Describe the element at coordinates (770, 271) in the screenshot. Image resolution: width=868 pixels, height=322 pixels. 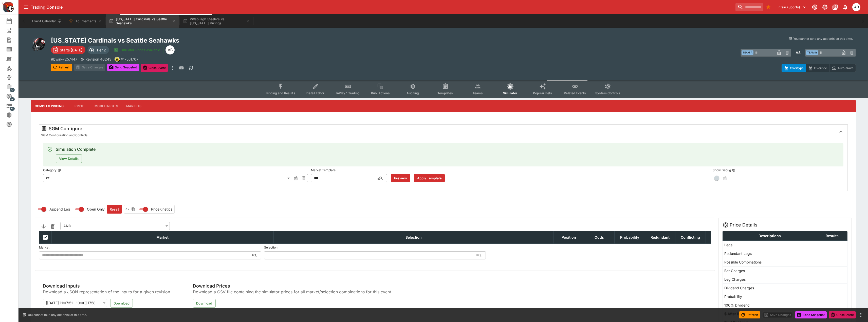
I see `td: Bet Charges` at that location.